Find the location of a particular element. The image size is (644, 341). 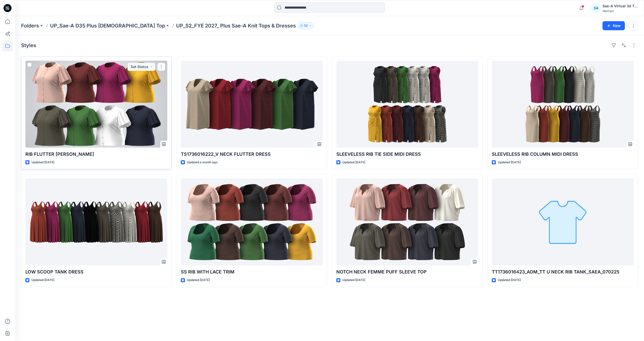

a: TT1736016423_ADM_TT U NECK RIB TANK_SAEA_070225 is located at coordinates (562, 221).